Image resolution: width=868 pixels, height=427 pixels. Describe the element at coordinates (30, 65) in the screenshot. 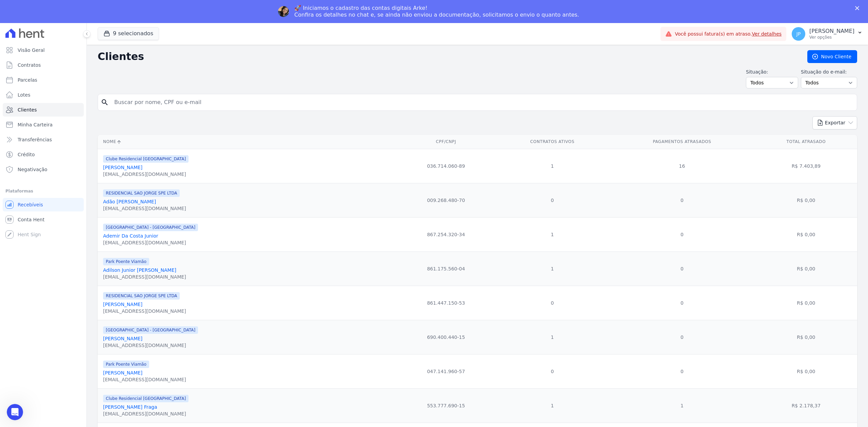

I see `span: Contratos` at that location.